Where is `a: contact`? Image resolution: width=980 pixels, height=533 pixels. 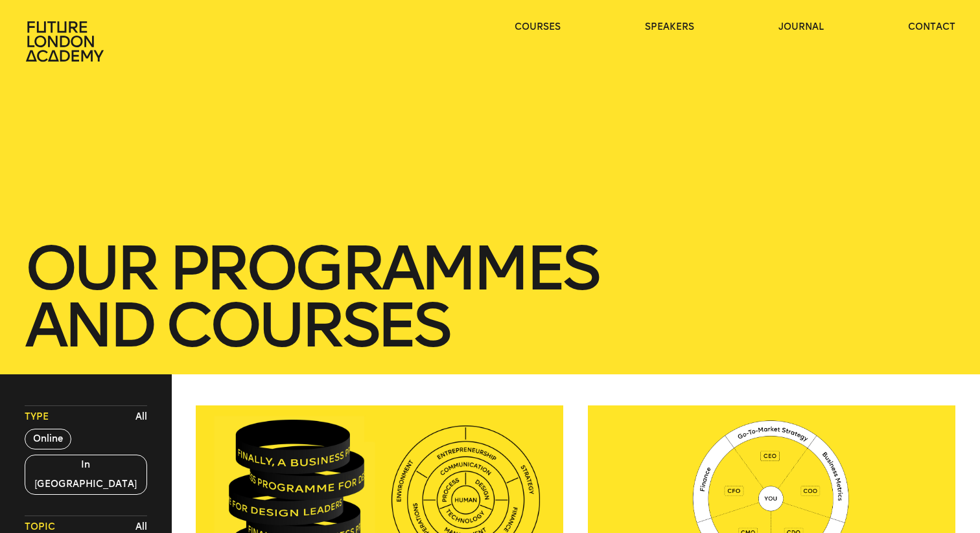 a: contact is located at coordinates (932, 27).